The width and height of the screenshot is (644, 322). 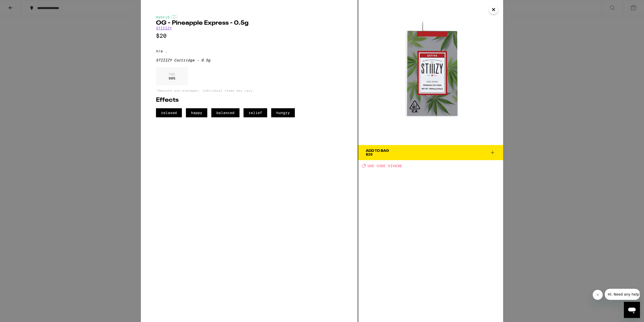 What do you see at coordinates (377, 151) in the screenshot?
I see `div: Add To Bag` at bounding box center [377, 151].